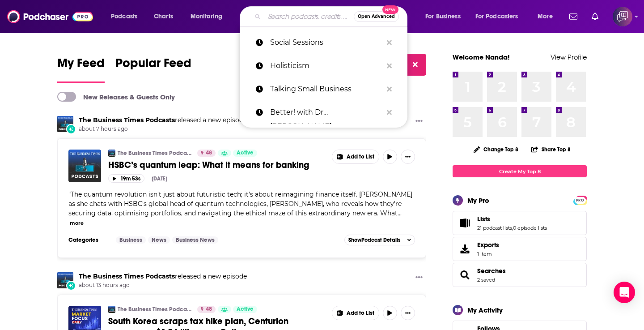 The width and height of the screenshot is (644, 330). What do you see at coordinates (195, 240) in the screenshot?
I see `a: Business News` at bounding box center [195, 240].